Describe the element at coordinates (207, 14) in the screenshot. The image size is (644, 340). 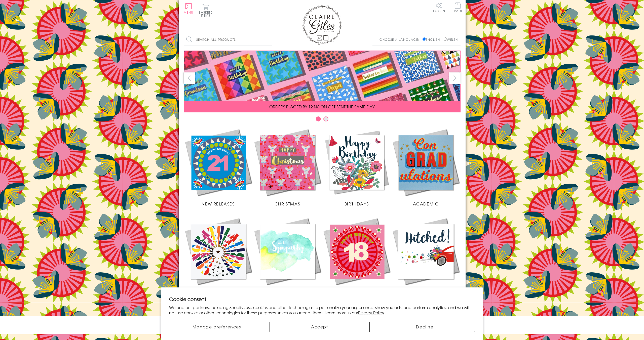
I see `span: 0 items` at that location.